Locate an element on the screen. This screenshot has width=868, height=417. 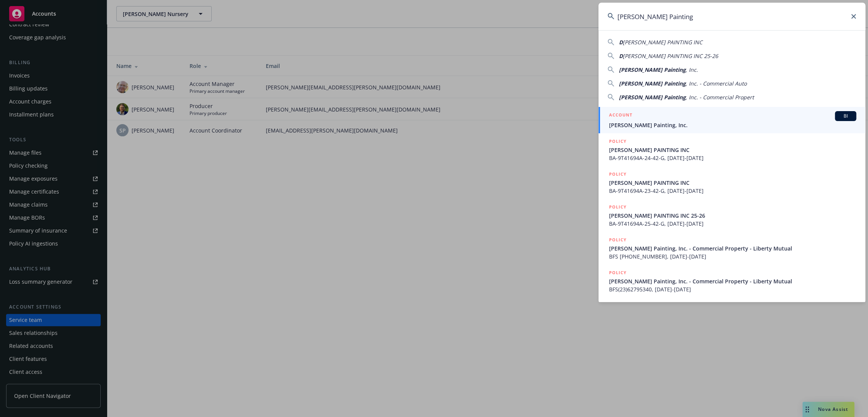
span: BI is located at coordinates (846, 116).